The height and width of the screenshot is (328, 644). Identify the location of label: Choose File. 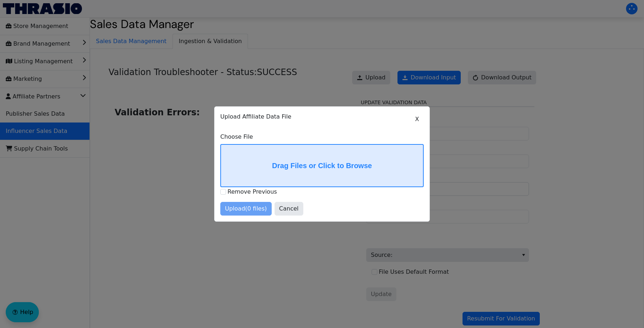
(322, 136).